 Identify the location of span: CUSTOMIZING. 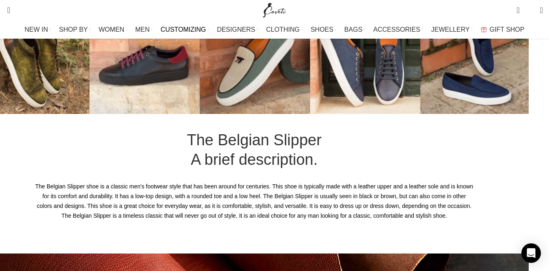
(184, 29).